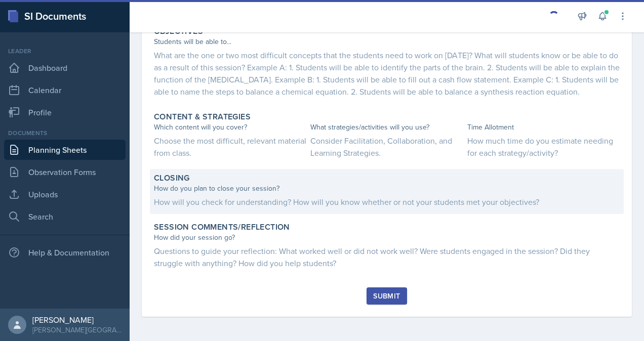 Image resolution: width=644 pixels, height=341 pixels. I want to click on a: Search, so click(64, 217).